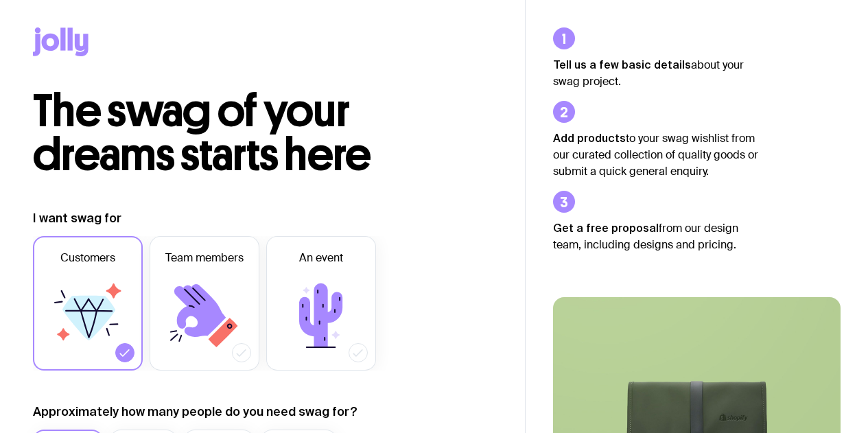 This screenshot has height=433, width=868. Describe the element at coordinates (590, 138) in the screenshot. I see `strong: Add products` at that location.